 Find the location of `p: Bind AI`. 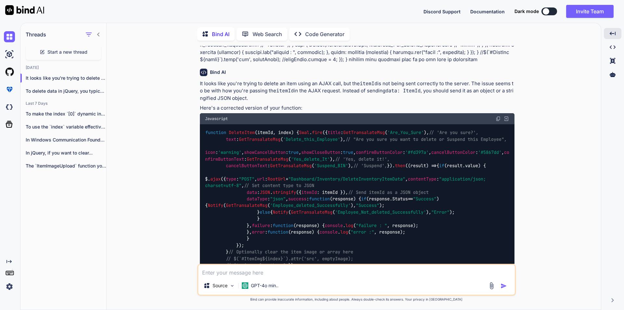

p: Bind AI is located at coordinates (221, 34).